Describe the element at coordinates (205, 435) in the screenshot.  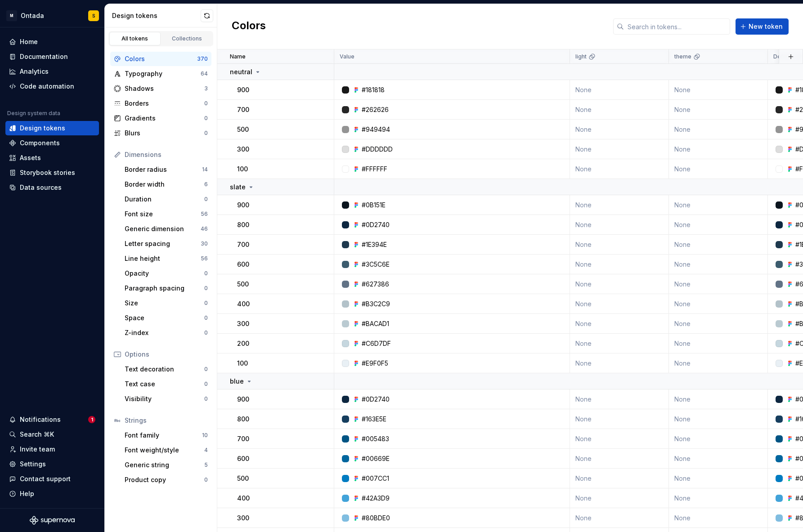
I see `div: 10` at that location.